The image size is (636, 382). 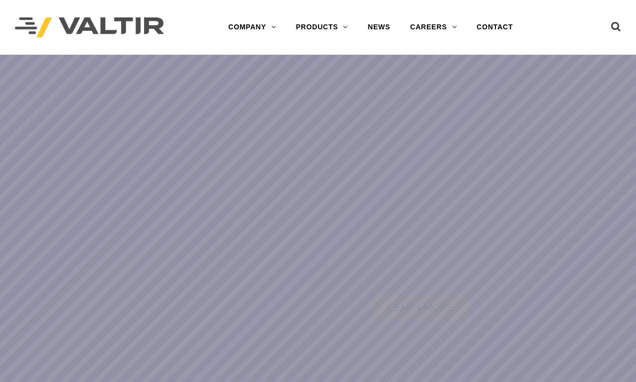 I want to click on a: CAREERS, so click(x=433, y=27).